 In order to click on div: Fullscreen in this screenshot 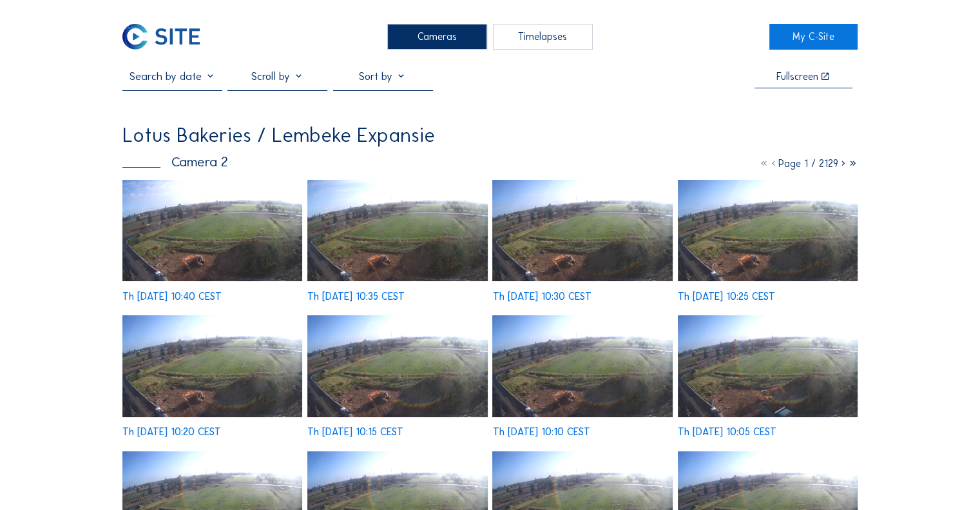, I will do `click(797, 76)`.